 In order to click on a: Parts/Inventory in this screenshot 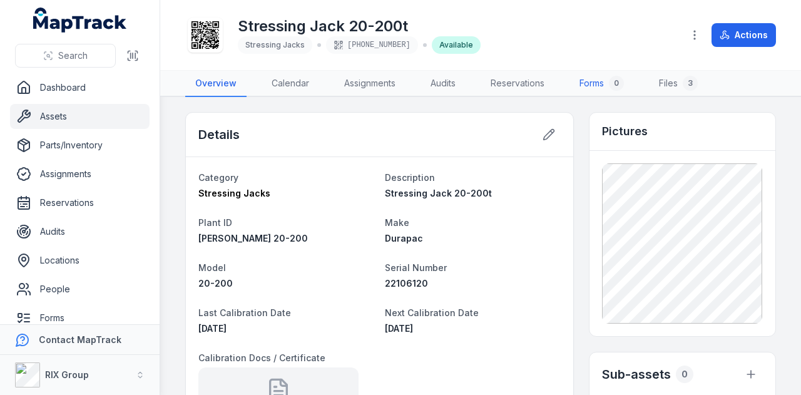, I will do `click(80, 145)`.